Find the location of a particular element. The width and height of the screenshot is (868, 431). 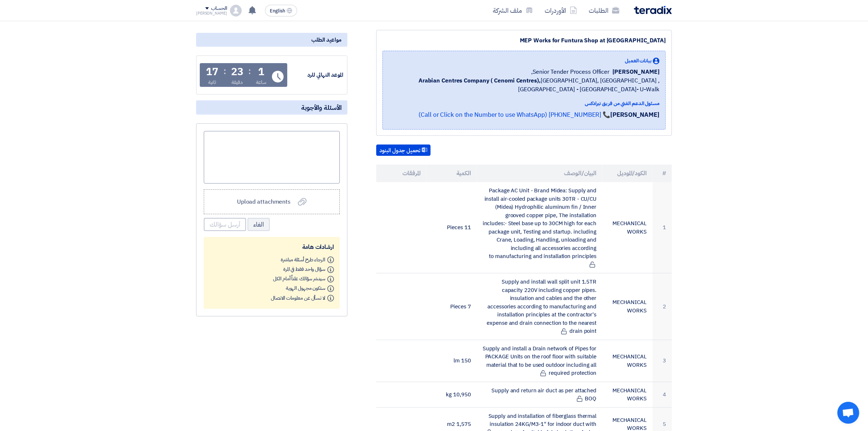

span: Senior Tender Process Officer, is located at coordinates (570, 72).